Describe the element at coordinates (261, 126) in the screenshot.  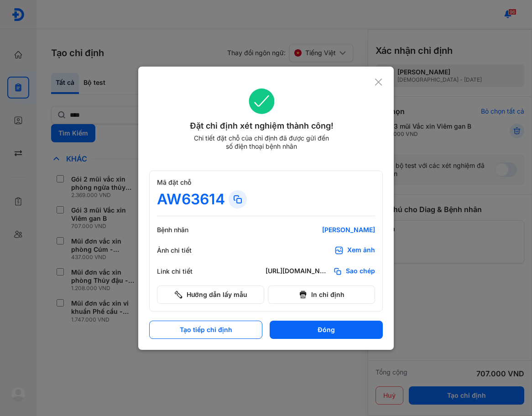
I see `div: Đặt chỉ định xét nghiệm thành công!` at that location.